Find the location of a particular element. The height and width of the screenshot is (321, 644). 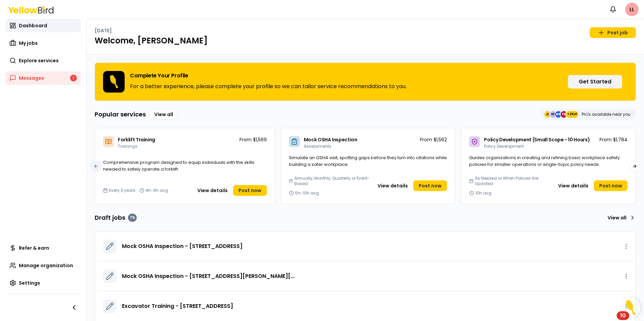

a: Manage organization is located at coordinates (43, 265).